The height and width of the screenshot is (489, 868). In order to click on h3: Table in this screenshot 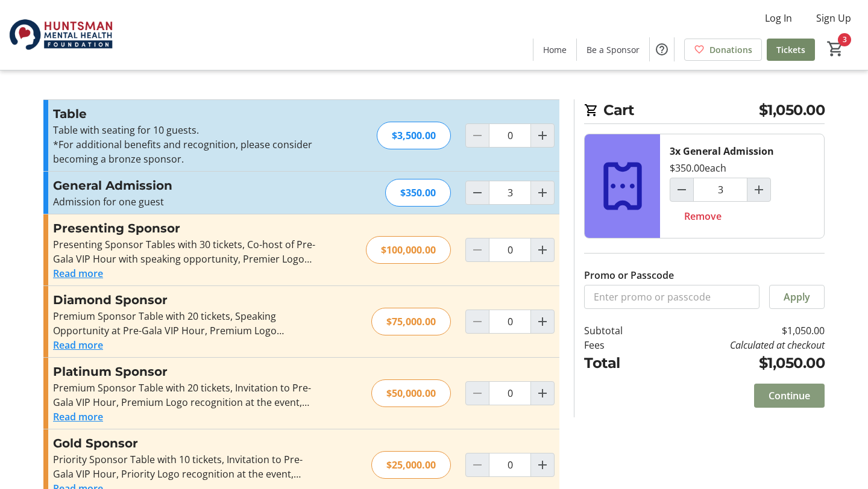, I will do `click(184, 114)`.